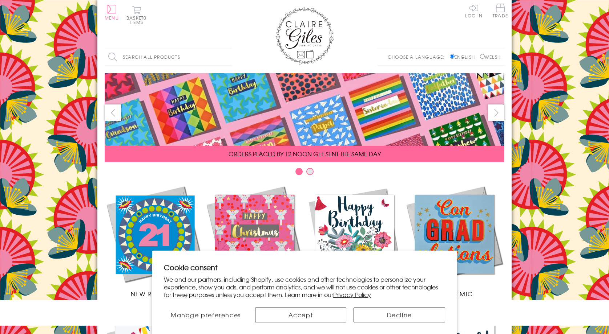 The height and width of the screenshot is (334, 609). What do you see at coordinates (111, 18) in the screenshot?
I see `span: Menu` at bounding box center [111, 18].